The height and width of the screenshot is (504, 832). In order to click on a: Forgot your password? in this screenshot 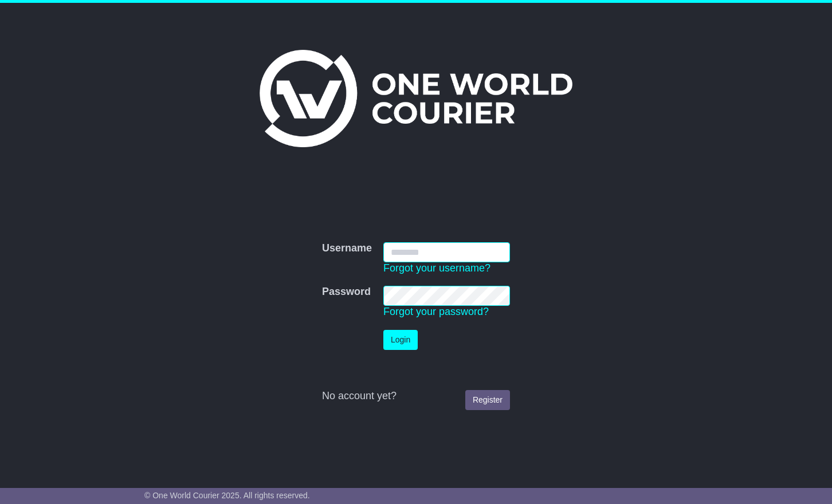, I will do `click(436, 312)`.